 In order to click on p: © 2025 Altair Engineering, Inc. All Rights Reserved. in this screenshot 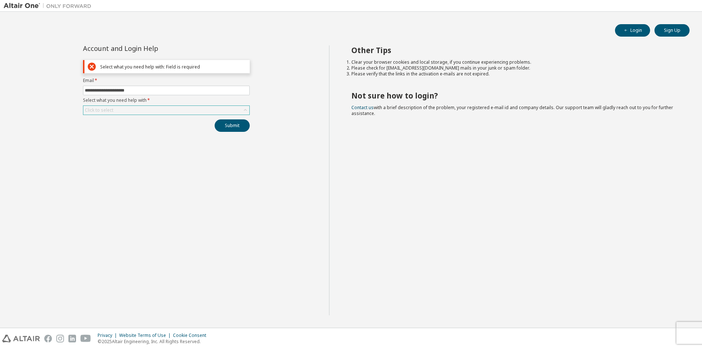, I will do `click(154, 341)`.